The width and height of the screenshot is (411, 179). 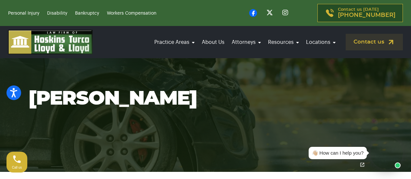 I want to click on a: Bankruptcy, so click(x=87, y=13).